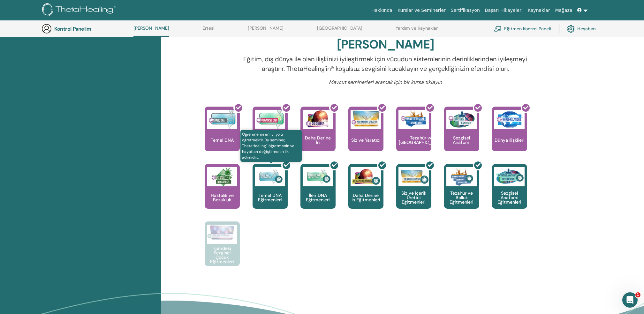 The width and height of the screenshot is (644, 314). Describe the element at coordinates (586, 29) in the screenshot. I see `font: Hesabım` at that location.